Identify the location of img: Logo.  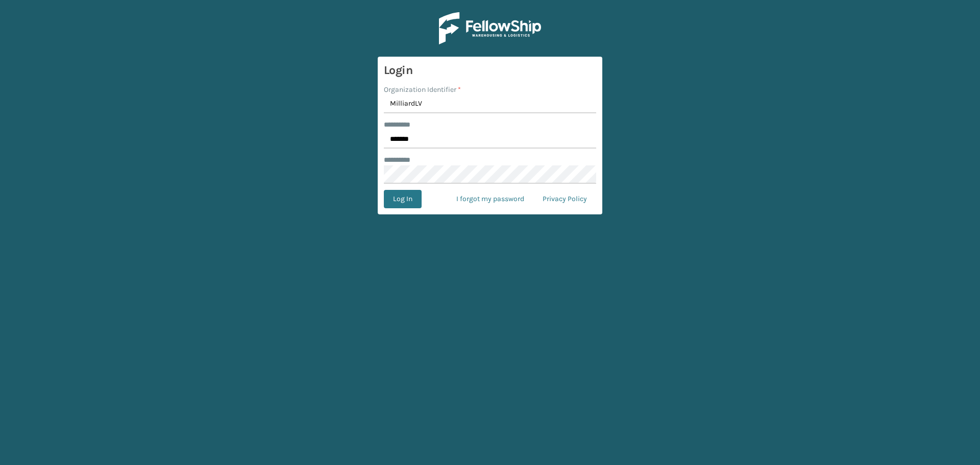
(490, 28).